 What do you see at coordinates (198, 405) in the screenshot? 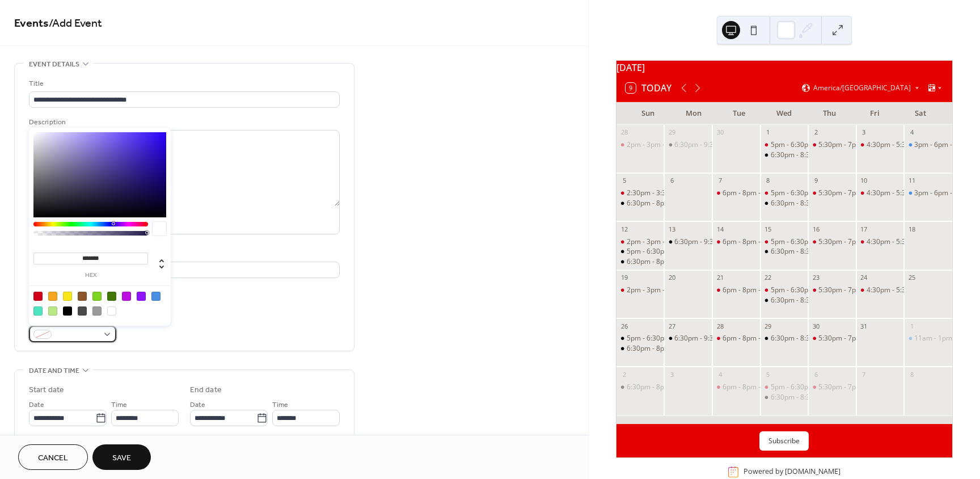
I see `span: Date` at bounding box center [198, 405].